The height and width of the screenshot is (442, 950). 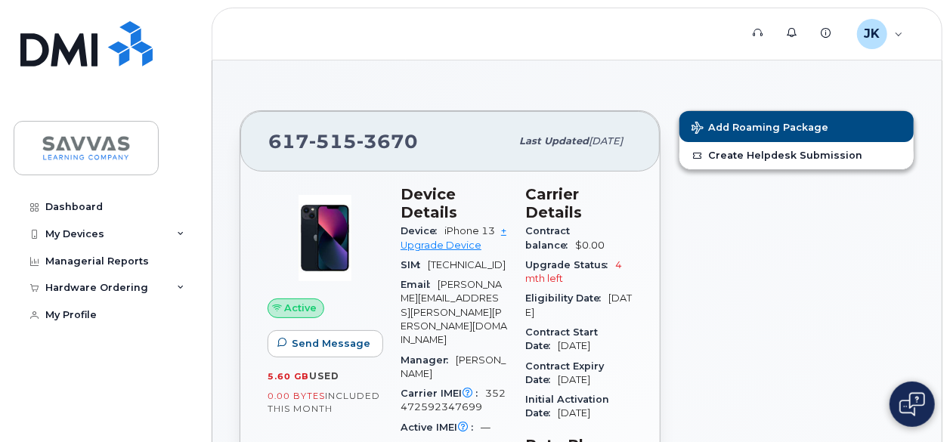 I want to click on img: image20231002-3703462-1ig824h.jpeg, so click(x=325, y=238).